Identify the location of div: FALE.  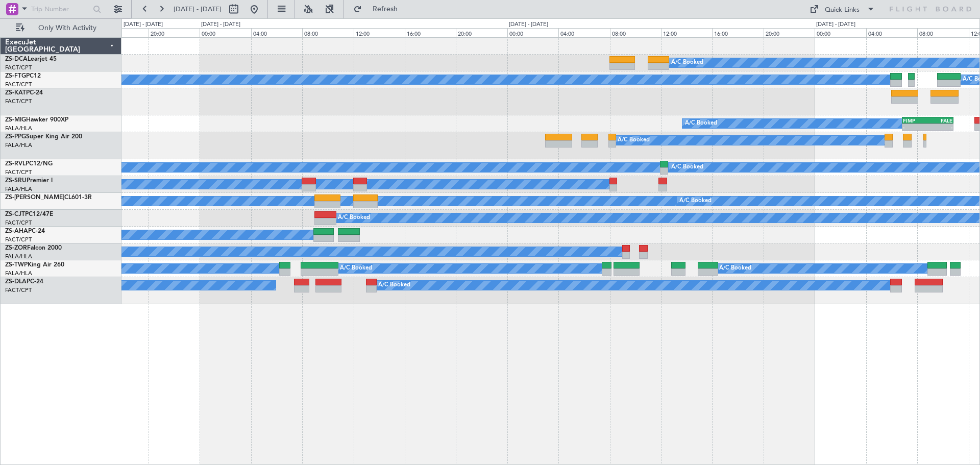
(940, 120).